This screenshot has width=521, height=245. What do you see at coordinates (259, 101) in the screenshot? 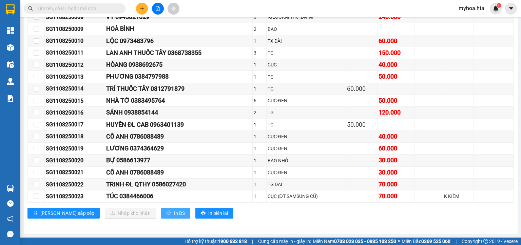
I see `div: 6` at bounding box center [259, 101].